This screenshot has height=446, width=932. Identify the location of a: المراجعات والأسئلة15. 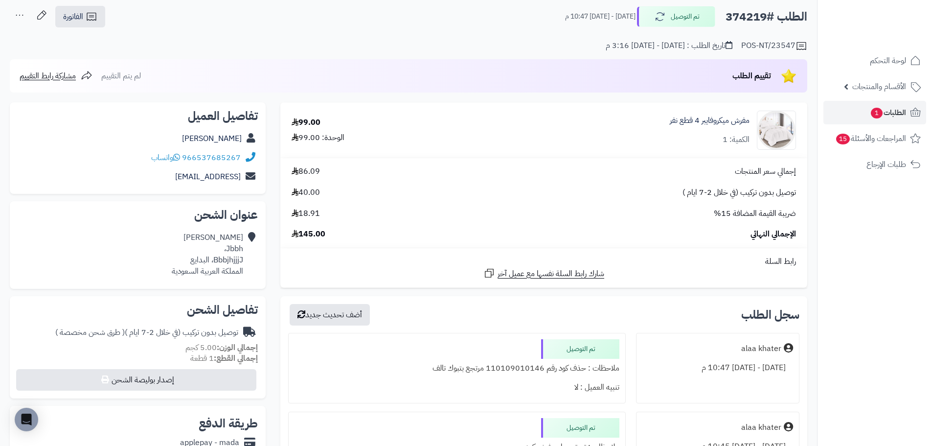
(875, 139).